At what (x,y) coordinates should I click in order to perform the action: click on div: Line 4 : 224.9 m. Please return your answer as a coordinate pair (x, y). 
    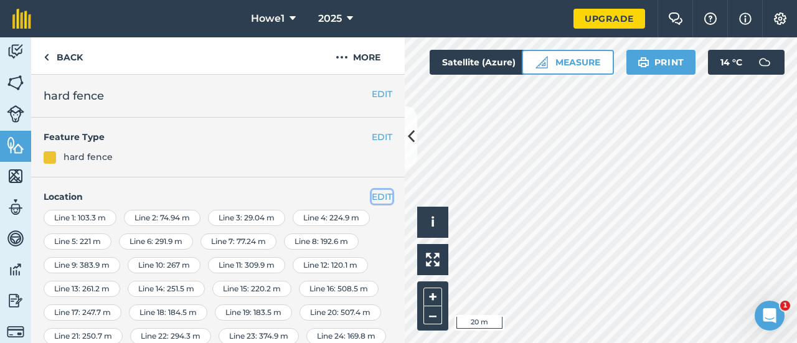
    Looking at the image, I should click on (331, 218).